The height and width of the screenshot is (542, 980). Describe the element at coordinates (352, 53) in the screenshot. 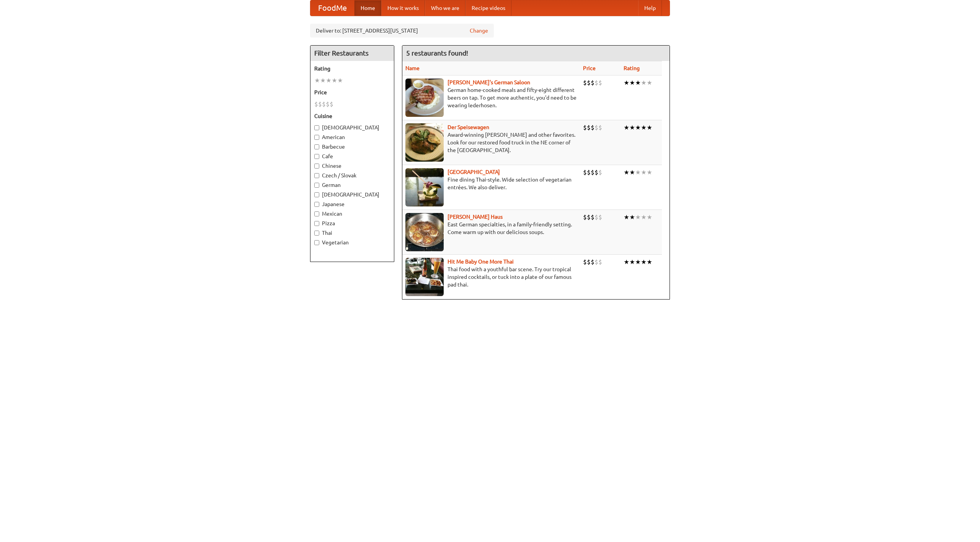

I see `h4: Filter Restaurants` at that location.